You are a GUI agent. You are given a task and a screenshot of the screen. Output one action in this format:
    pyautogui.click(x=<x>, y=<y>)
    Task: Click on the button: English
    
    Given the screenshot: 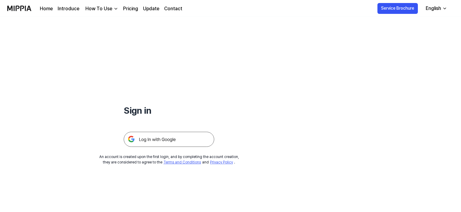 What is the action you would take?
    pyautogui.click(x=436, y=8)
    